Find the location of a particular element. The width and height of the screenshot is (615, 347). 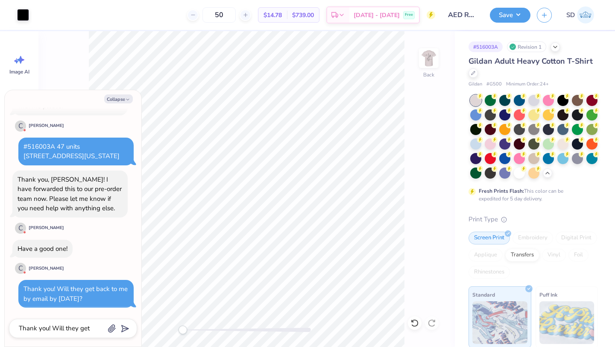

span: Image AI is located at coordinates (19, 72).